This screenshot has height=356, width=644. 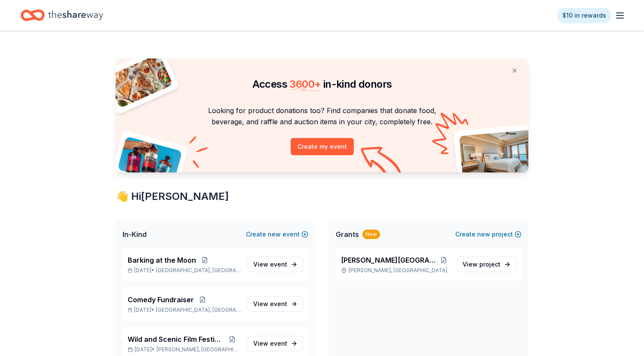 I want to click on a: View project, so click(x=487, y=264).